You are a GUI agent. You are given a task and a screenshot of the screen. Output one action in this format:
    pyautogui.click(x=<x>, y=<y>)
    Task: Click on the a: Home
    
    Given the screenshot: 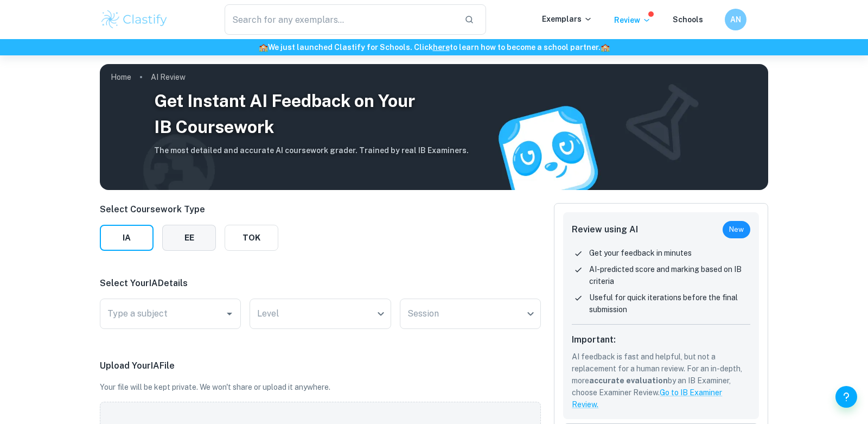 What is the action you would take?
    pyautogui.click(x=121, y=77)
    